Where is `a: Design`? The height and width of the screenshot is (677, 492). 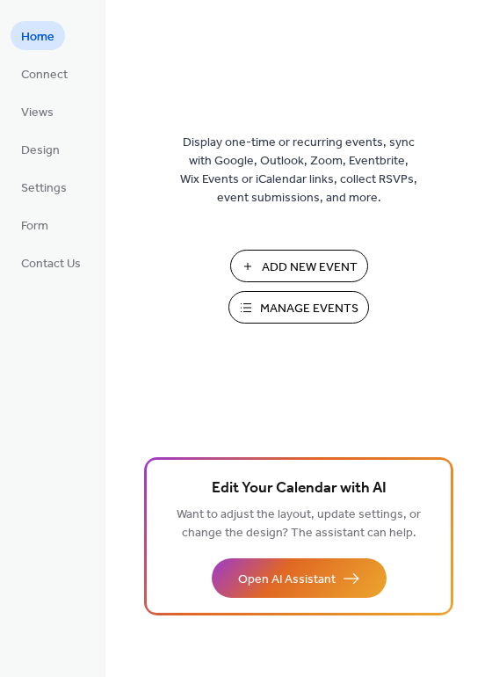 a: Design is located at coordinates (40, 149).